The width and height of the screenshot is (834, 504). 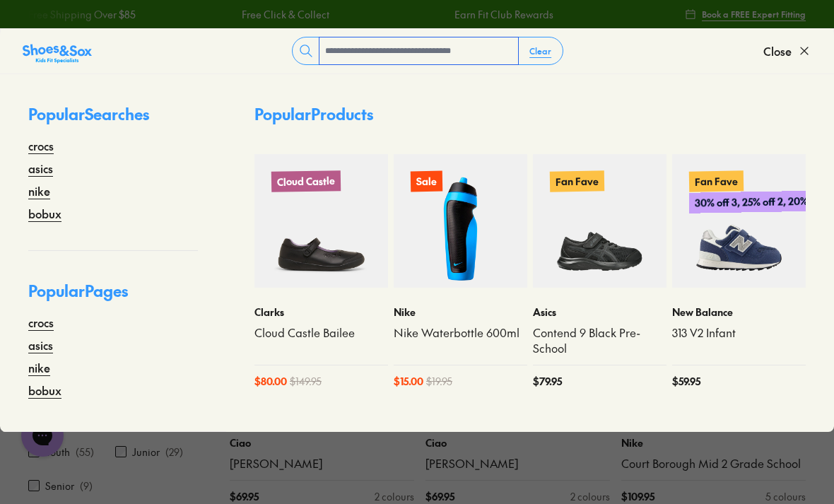 I want to click on a: Nike Waterbottle 600ml, so click(x=460, y=333).